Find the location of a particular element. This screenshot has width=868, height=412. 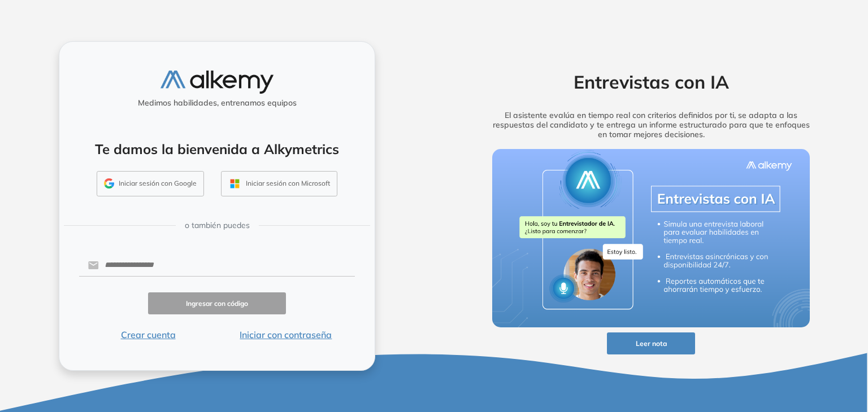

h5: El asistente evalúa en tiempo real con criterios definidos por ti, se adapta a las respuestas del... is located at coordinates (651, 125).